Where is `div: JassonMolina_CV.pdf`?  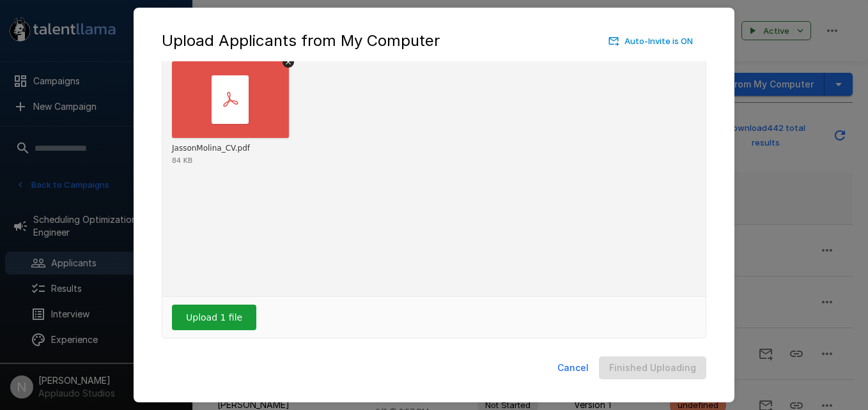
div: JassonMolina_CV.pdf is located at coordinates (211, 149).